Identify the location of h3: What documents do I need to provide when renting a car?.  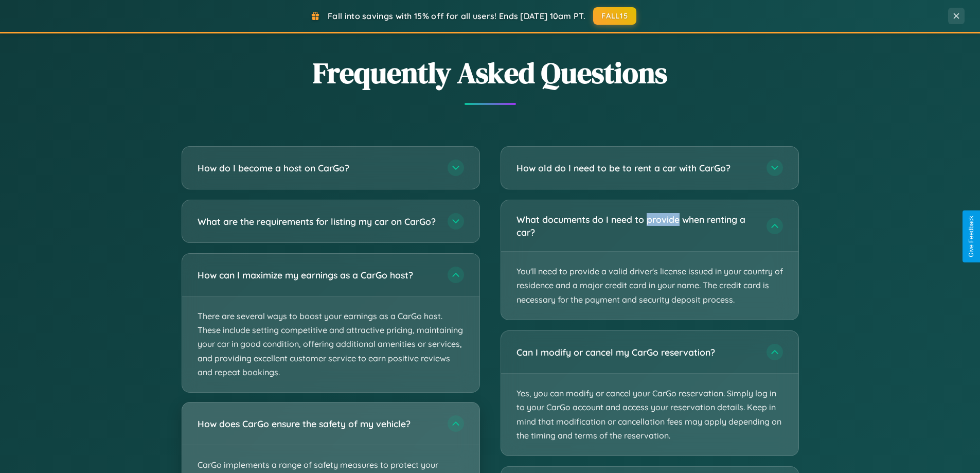
(637, 226).